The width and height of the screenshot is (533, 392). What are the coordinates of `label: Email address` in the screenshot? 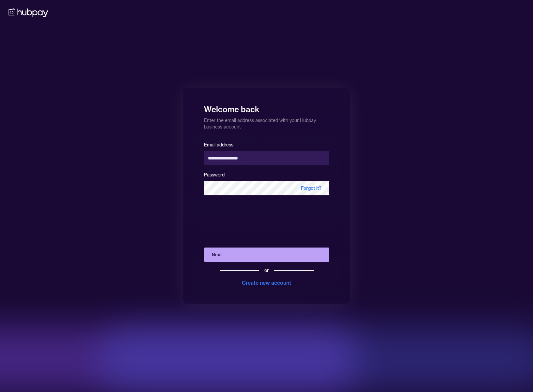 It's located at (218, 145).